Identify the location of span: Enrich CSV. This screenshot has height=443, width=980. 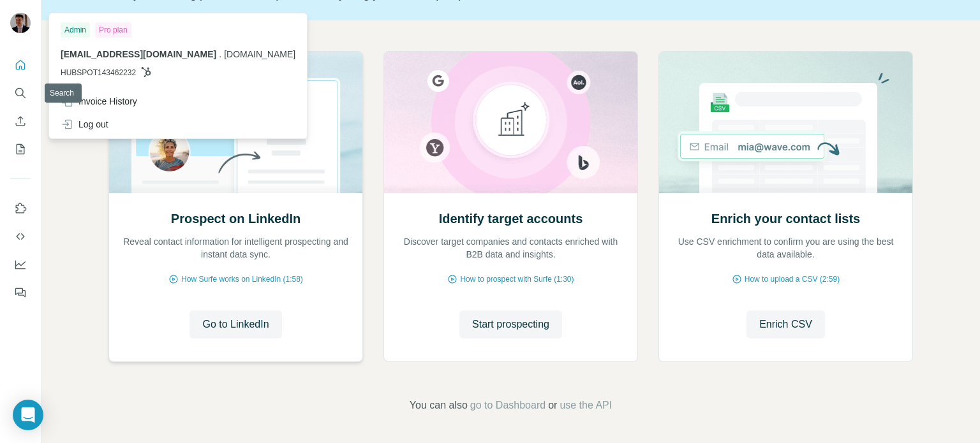
(785, 324).